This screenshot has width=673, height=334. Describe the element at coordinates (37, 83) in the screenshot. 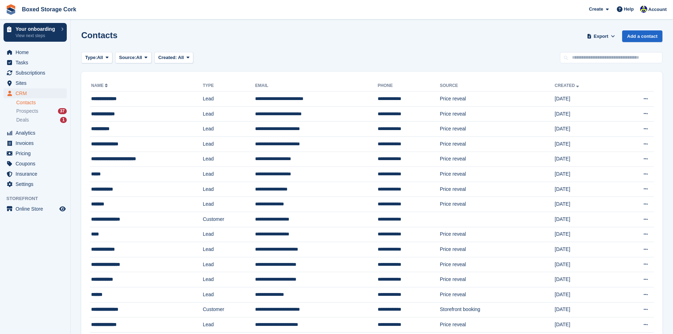

I see `span: Sites` at that location.